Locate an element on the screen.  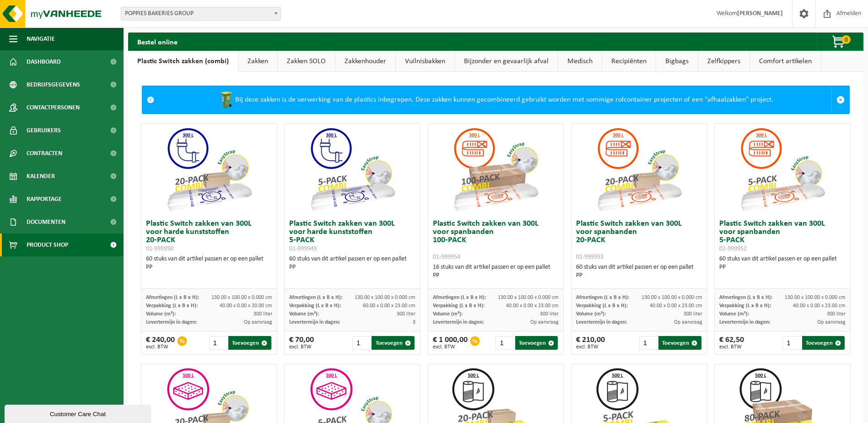
span: 01-999952 is located at coordinates (733, 248).